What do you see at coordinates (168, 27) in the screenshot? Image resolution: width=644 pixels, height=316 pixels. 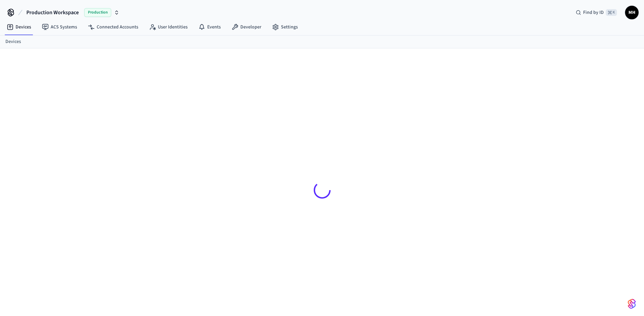 I see `a: User Identities` at bounding box center [168, 27].